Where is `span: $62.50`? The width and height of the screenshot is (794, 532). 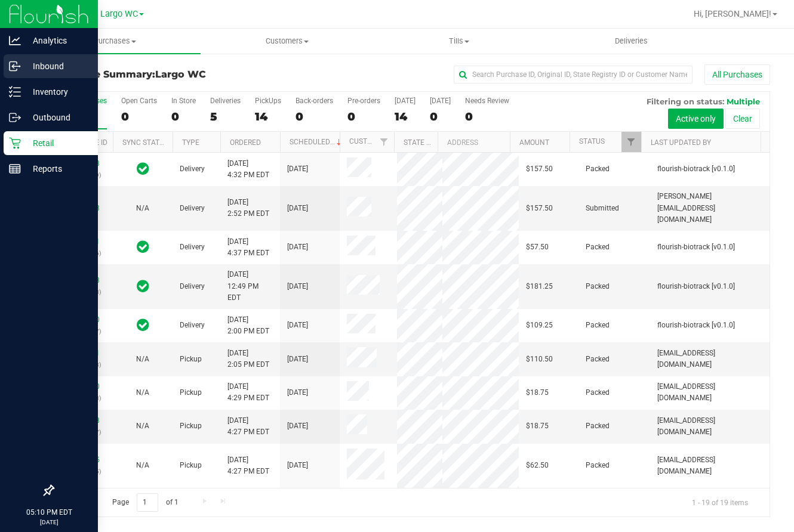 span: $62.50 is located at coordinates (537, 466).